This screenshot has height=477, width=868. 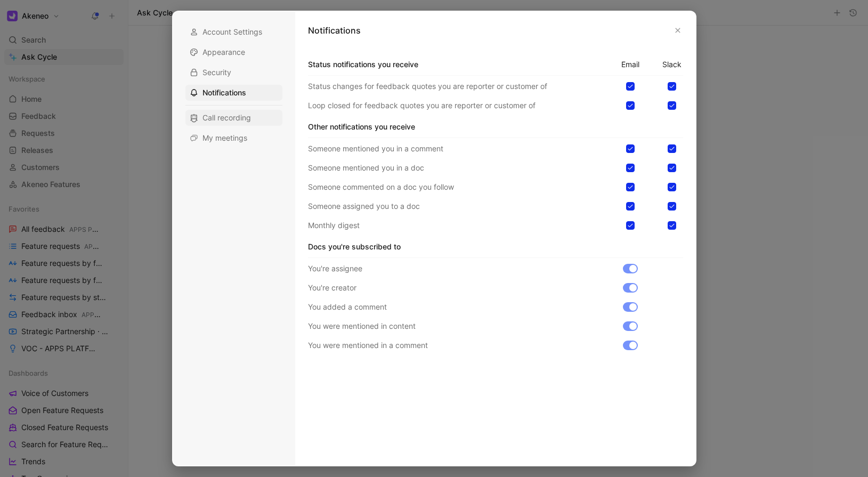 I want to click on span: Call recording, so click(x=226, y=118).